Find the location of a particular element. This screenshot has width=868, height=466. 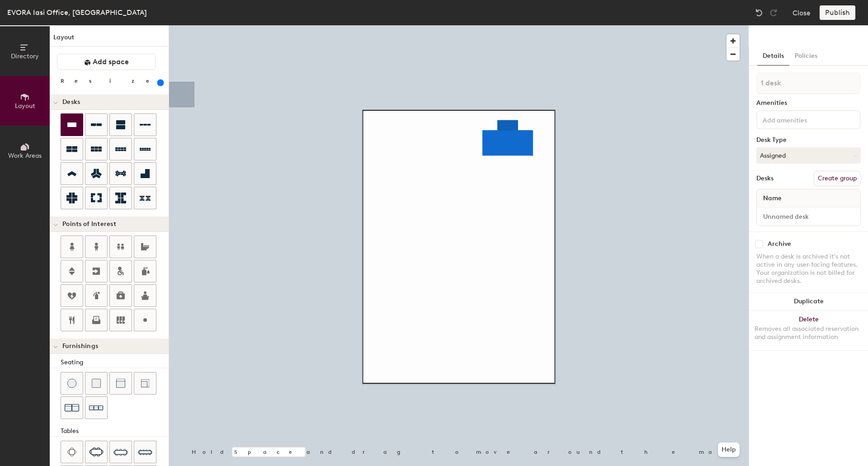

button: Help is located at coordinates (729, 450).